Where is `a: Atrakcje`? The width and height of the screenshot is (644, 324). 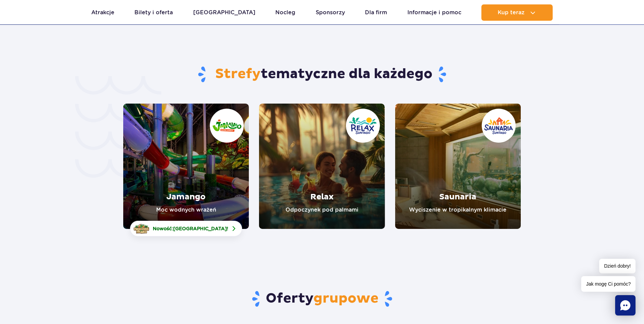 a: Atrakcje is located at coordinates (103, 12).